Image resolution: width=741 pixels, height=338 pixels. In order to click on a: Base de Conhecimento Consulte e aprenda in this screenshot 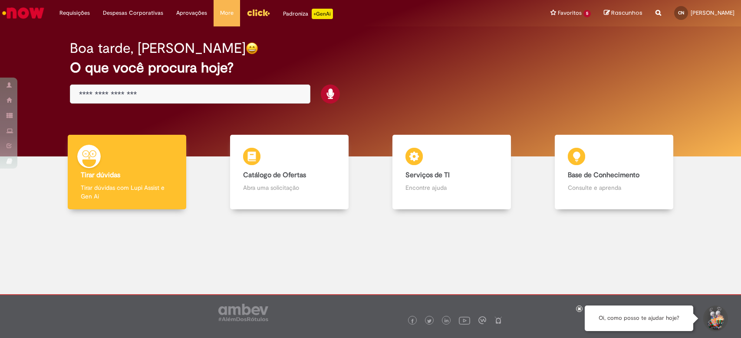, I will do `click(614, 172)`.